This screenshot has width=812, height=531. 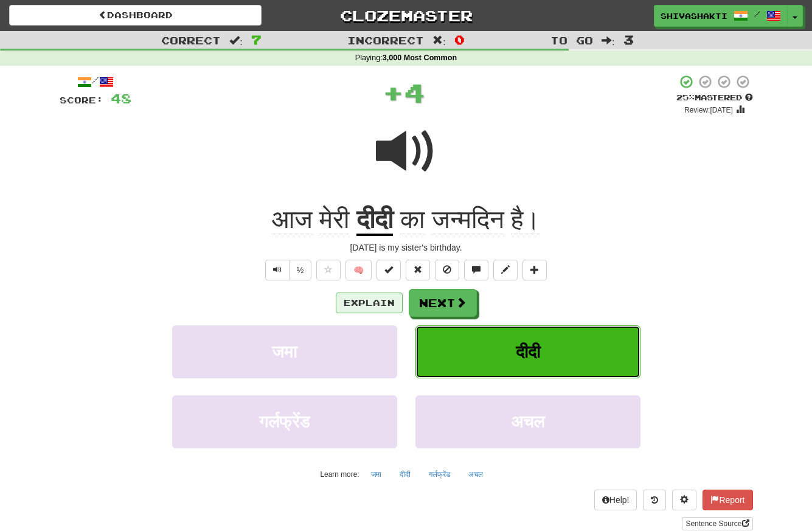 I want to click on button: Favorite sentence (alt+f), so click(x=328, y=270).